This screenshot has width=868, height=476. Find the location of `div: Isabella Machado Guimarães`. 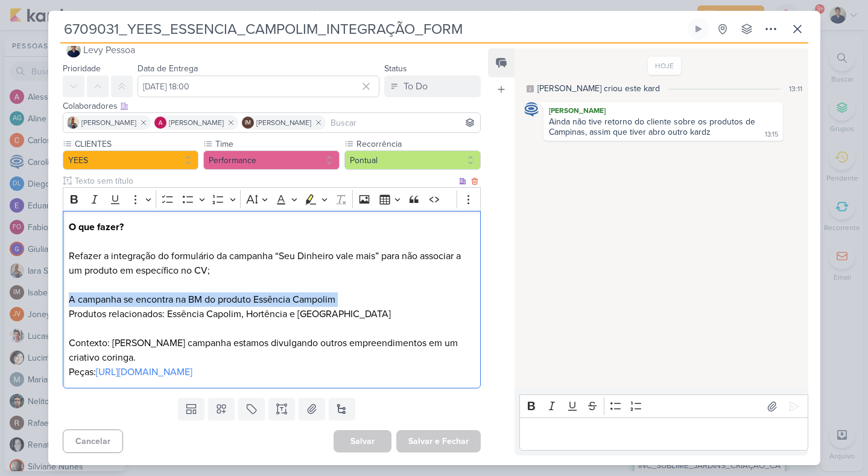

div: Isabella Machado Guimarães is located at coordinates (248, 122).